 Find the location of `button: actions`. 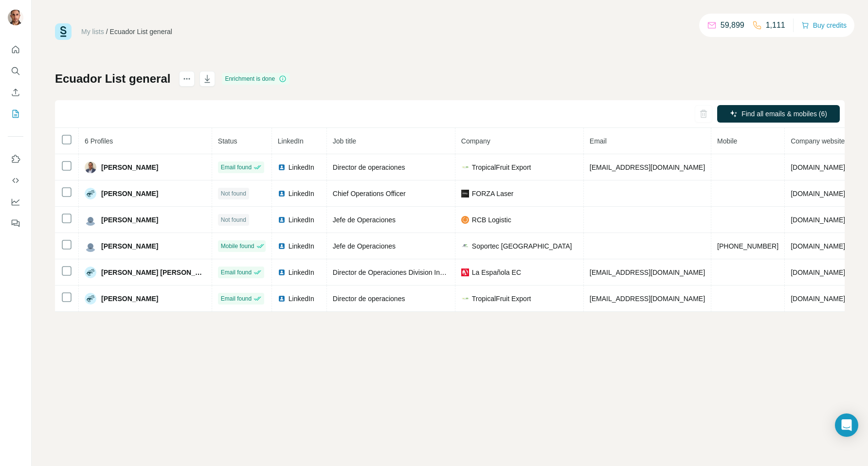

button: actions is located at coordinates (187, 79).